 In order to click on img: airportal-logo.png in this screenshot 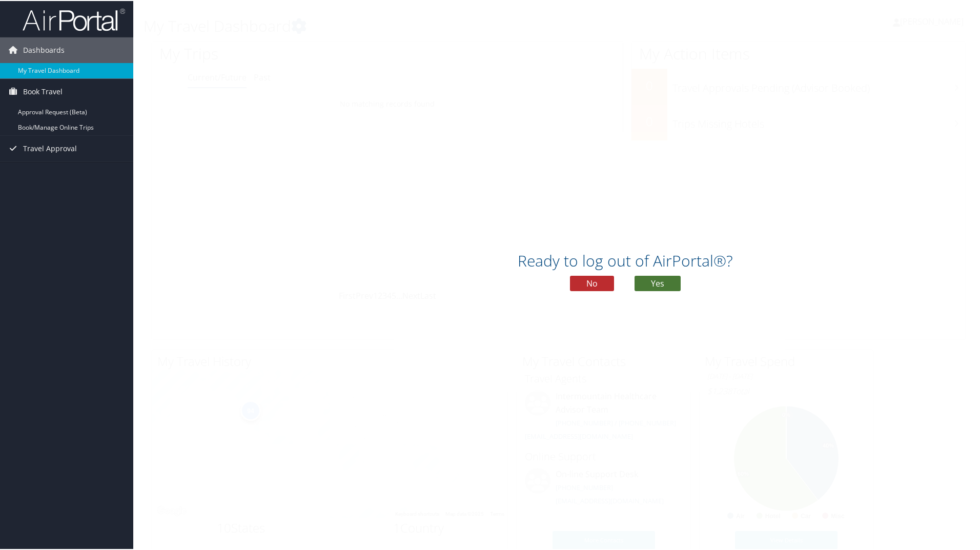, I will do `click(74, 19)`.